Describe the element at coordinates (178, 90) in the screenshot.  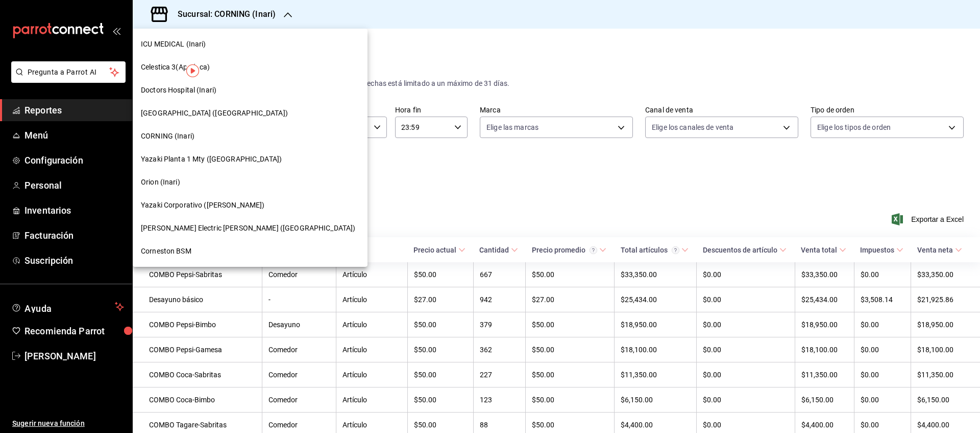
I see `span: Doctors Hospital (Inari)` at that location.